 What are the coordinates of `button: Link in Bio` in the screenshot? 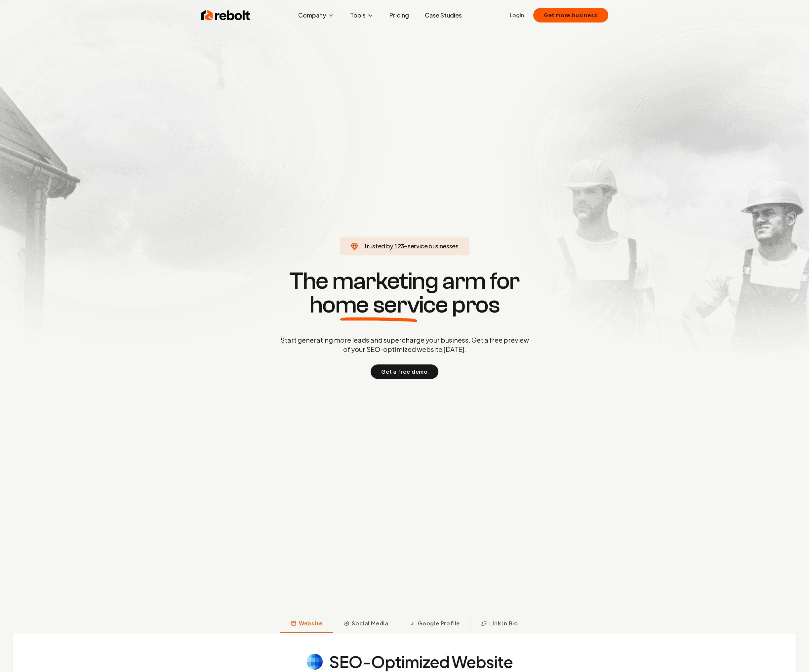 It's located at (499, 623).